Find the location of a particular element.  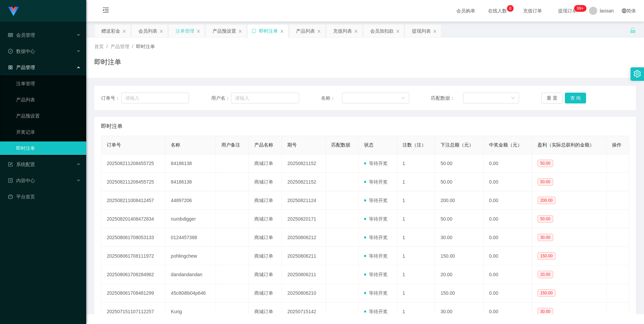

td: 20250715142 is located at coordinates (304, 312).